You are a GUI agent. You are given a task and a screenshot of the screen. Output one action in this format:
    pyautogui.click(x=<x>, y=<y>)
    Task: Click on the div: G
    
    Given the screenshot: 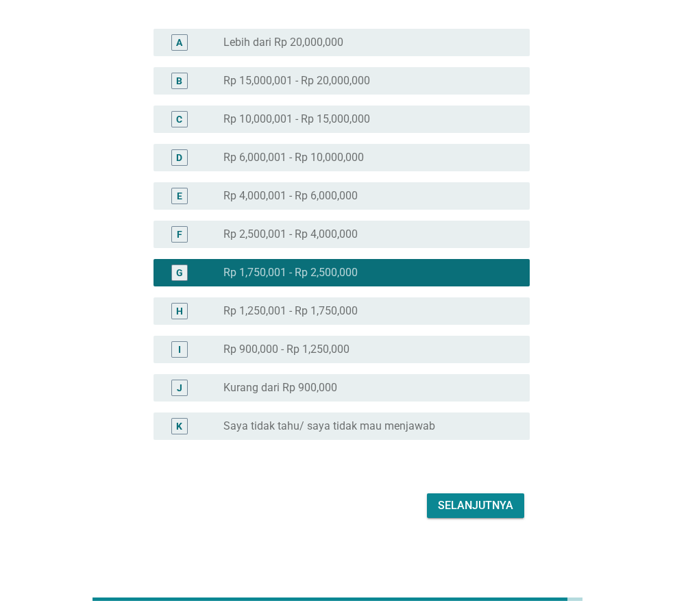 What is the action you would take?
    pyautogui.click(x=180, y=272)
    